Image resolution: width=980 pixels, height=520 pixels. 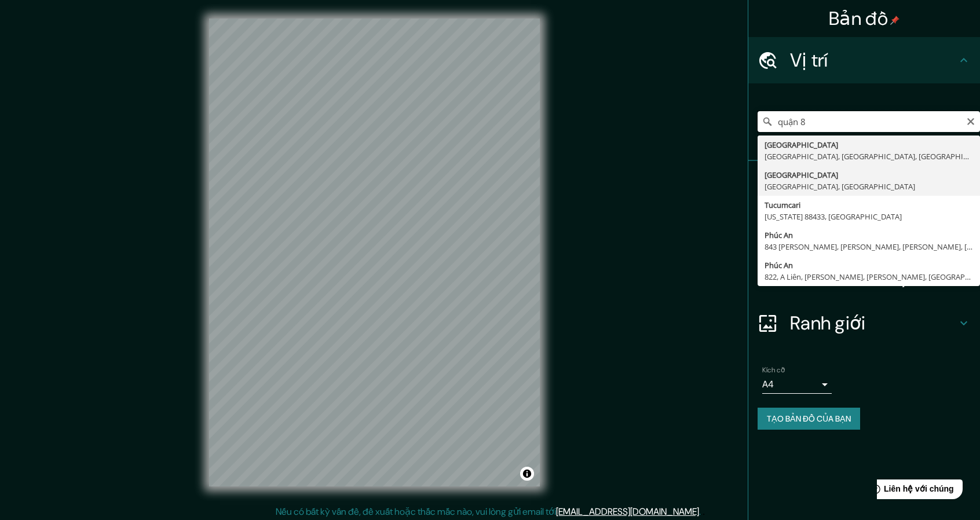 What do you see at coordinates (864, 323) in the screenshot?
I see `div: Ranh giới` at bounding box center [864, 323].